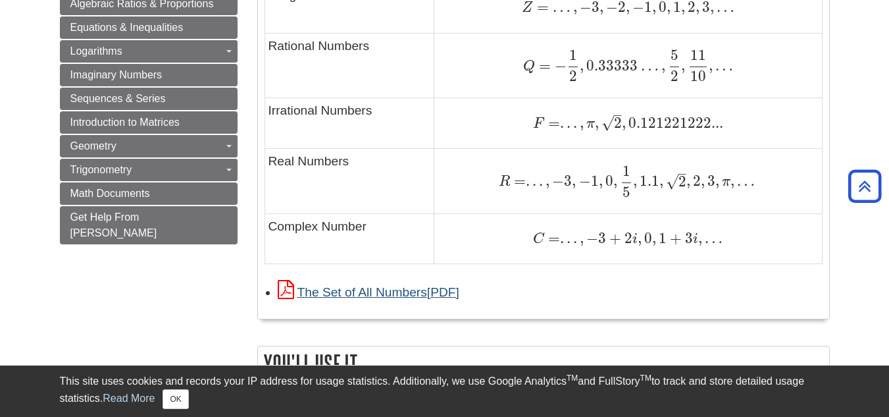 The height and width of the screenshot is (417, 889). I want to click on td: Rational Numbers, so click(350, 65).